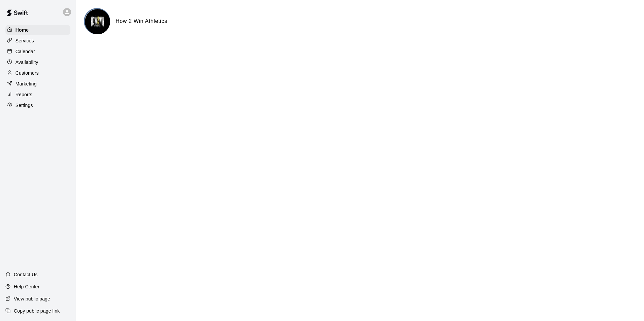  What do you see at coordinates (26, 84) in the screenshot?
I see `p: Marketing` at bounding box center [26, 84].